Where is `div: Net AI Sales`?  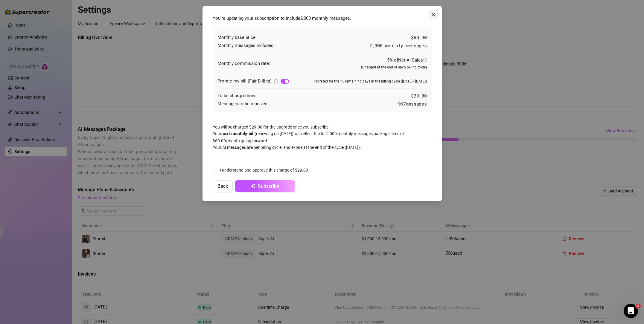
div: Net AI Sales is located at coordinates (412, 60).